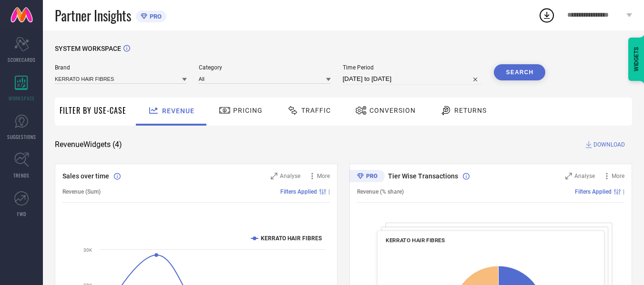 This screenshot has width=644, height=285. What do you see at coordinates (412, 68) in the screenshot?
I see `span: Time Period` at bounding box center [412, 68].